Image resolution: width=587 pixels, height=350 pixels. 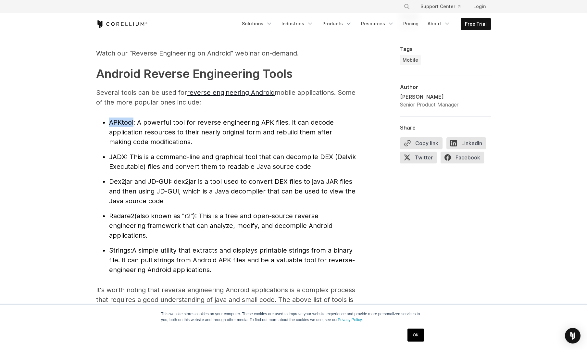 I want to click on button: Copy link, so click(x=421, y=143).